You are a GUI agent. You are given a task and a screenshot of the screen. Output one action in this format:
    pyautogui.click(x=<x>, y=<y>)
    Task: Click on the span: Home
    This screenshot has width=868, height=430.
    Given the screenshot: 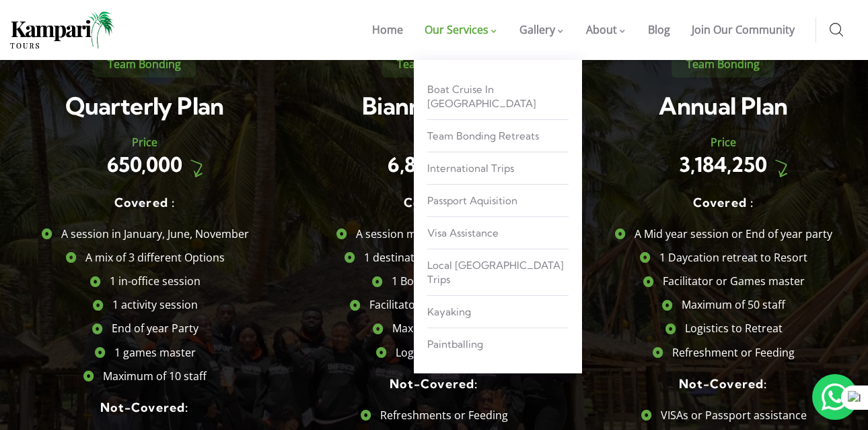 What is the action you would take?
    pyautogui.click(x=388, y=29)
    